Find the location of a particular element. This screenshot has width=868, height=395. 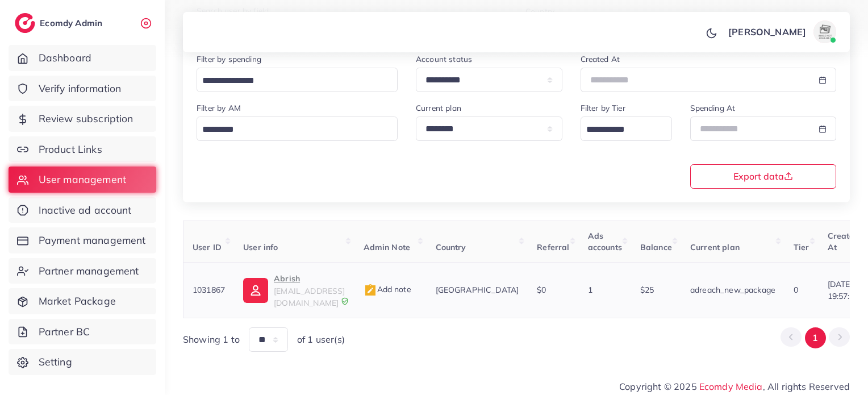

a: Partner BC is located at coordinates (83, 332).